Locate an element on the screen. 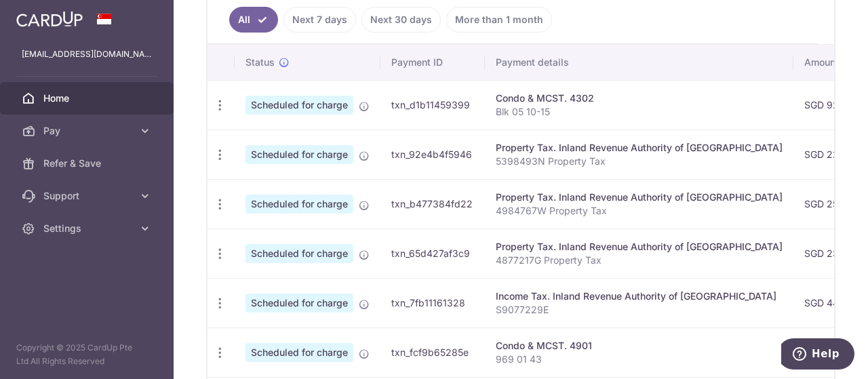 Image resolution: width=868 pixels, height=379 pixels. a: More than 1 month is located at coordinates (499, 20).